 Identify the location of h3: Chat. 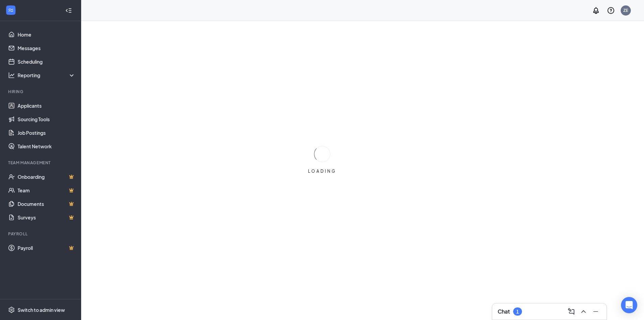
(504, 312).